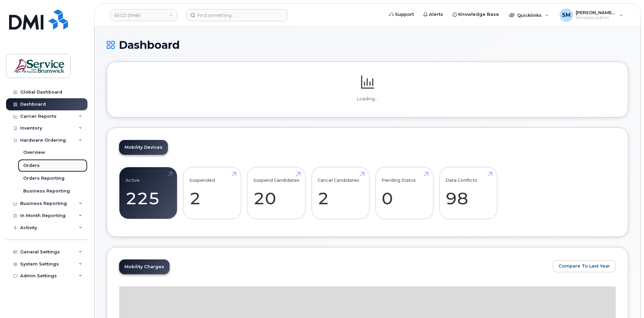 The width and height of the screenshot is (644, 318). I want to click on a: Mobility Devices, so click(144, 148).